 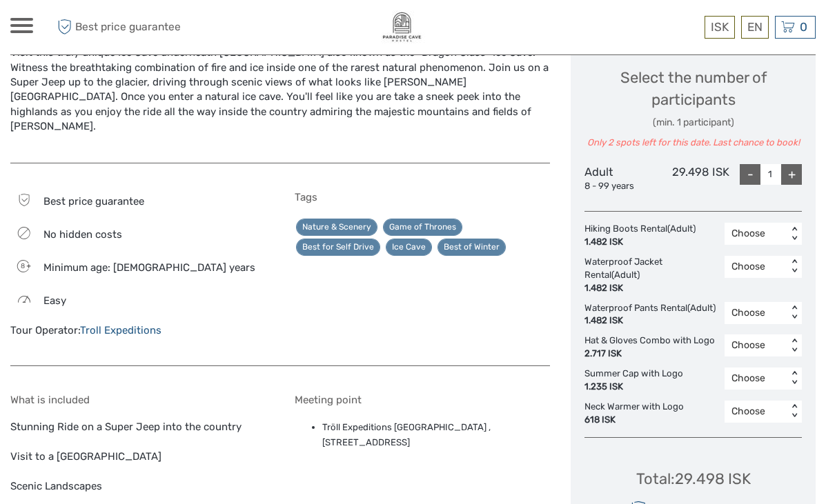 I want to click on div: Total : 29.498 ISK, so click(x=694, y=478).